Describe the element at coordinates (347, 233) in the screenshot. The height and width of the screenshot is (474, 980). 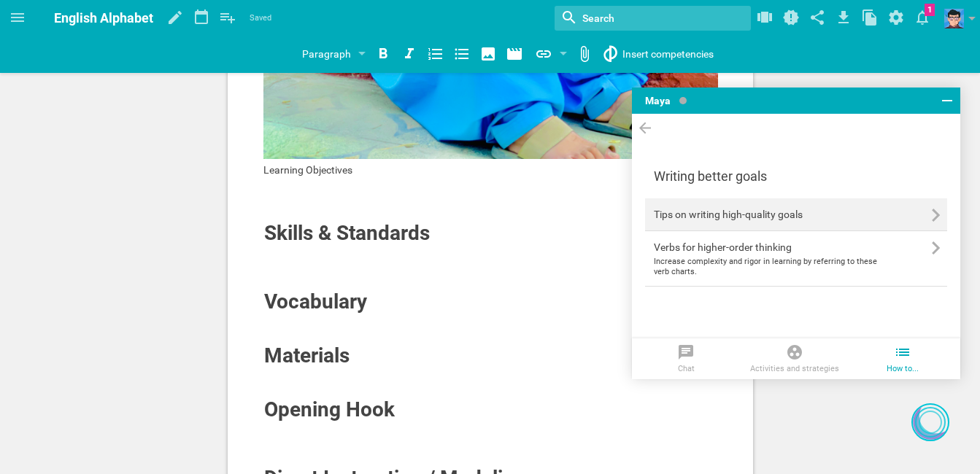
I see `span: Skills & Standards` at that location.